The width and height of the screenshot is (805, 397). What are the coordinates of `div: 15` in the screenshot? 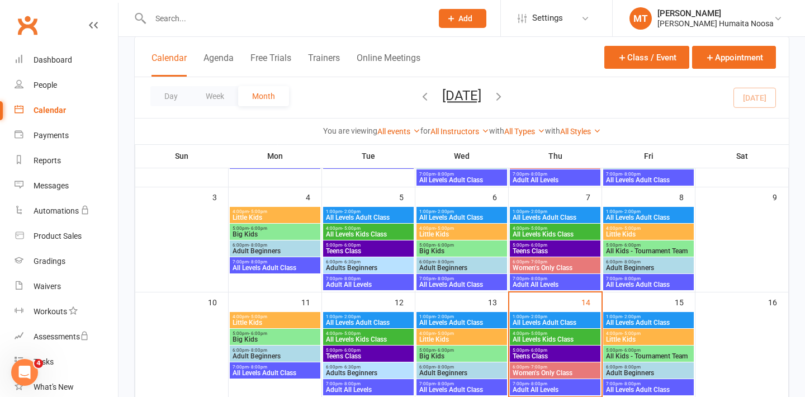 It's located at (685, 301).